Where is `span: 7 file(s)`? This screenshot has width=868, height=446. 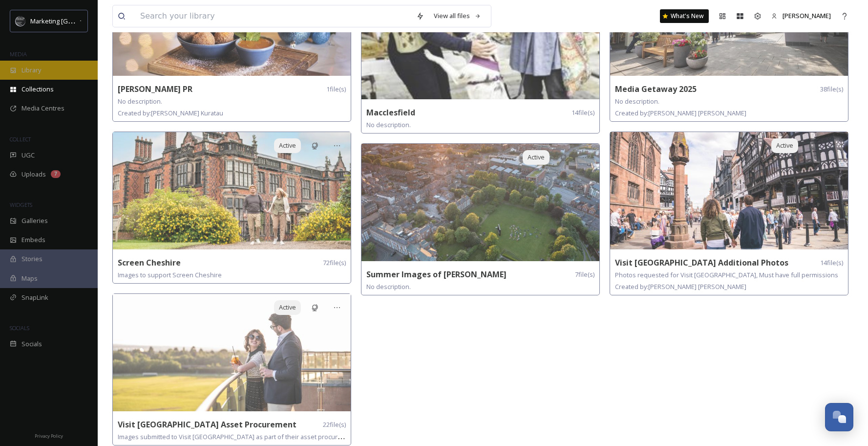 span: 7 file(s) is located at coordinates (585, 274).